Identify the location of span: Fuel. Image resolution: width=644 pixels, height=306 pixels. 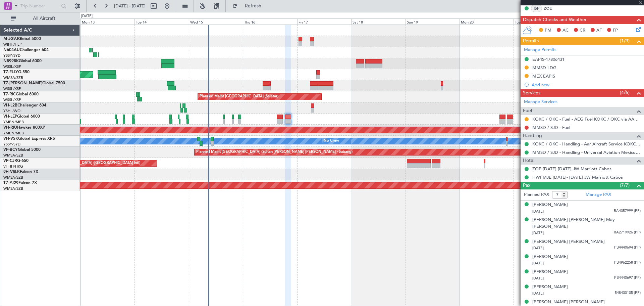
(527, 111).